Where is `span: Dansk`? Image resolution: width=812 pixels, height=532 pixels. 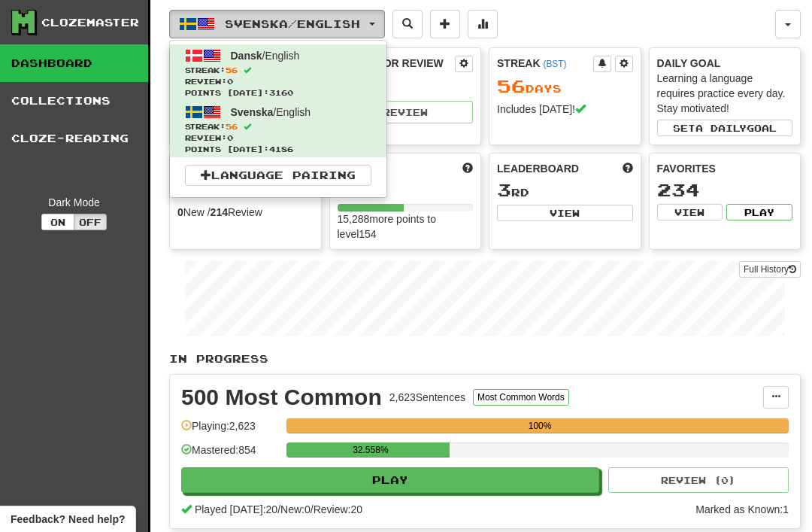
span: Dansk is located at coordinates (246, 55).